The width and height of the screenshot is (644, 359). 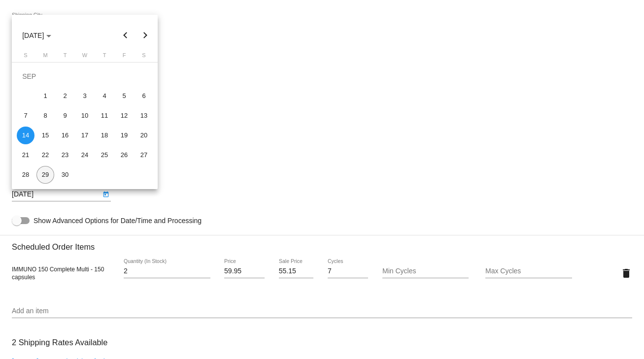 I want to click on td: September 19, 2025, so click(x=124, y=135).